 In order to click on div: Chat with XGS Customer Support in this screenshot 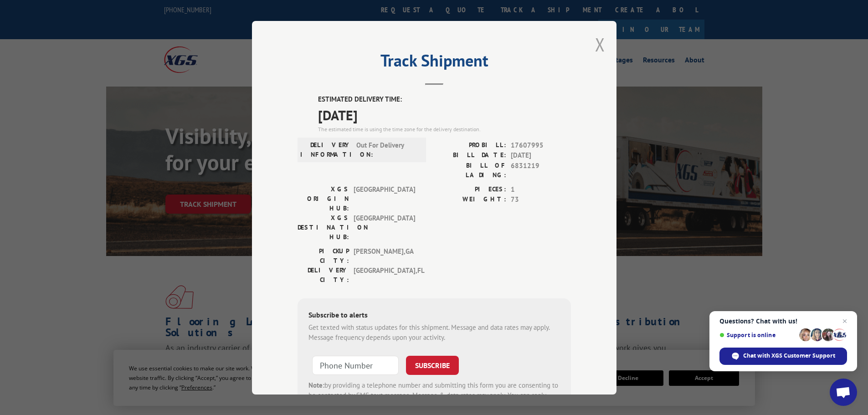, I will do `click(784, 357)`.